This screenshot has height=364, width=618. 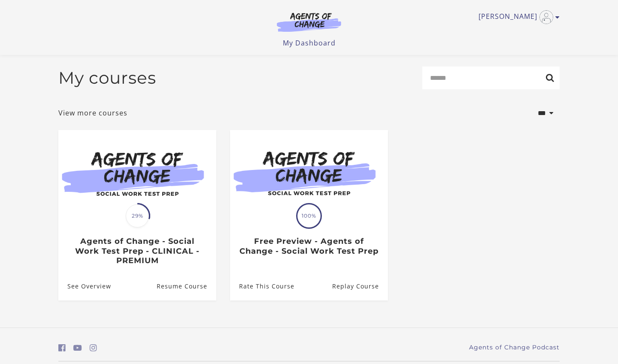 What do you see at coordinates (93, 348) in the screenshot?
I see `a: https://www.instagram.com/agentsofchangeprep/ (Open in a new window)` at bounding box center [93, 348].